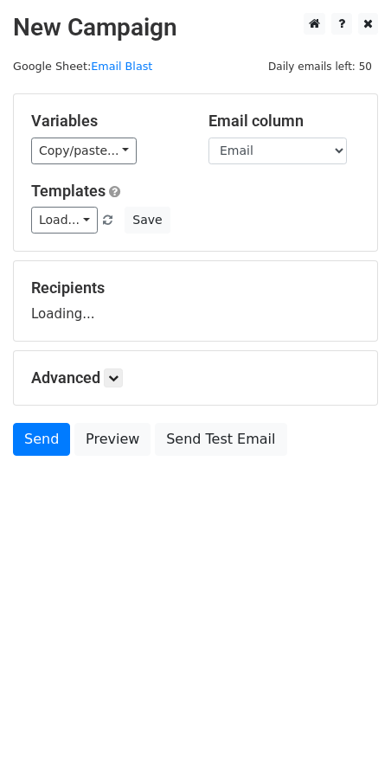  What do you see at coordinates (106, 121) in the screenshot?
I see `h5: Variables` at bounding box center [106, 121].